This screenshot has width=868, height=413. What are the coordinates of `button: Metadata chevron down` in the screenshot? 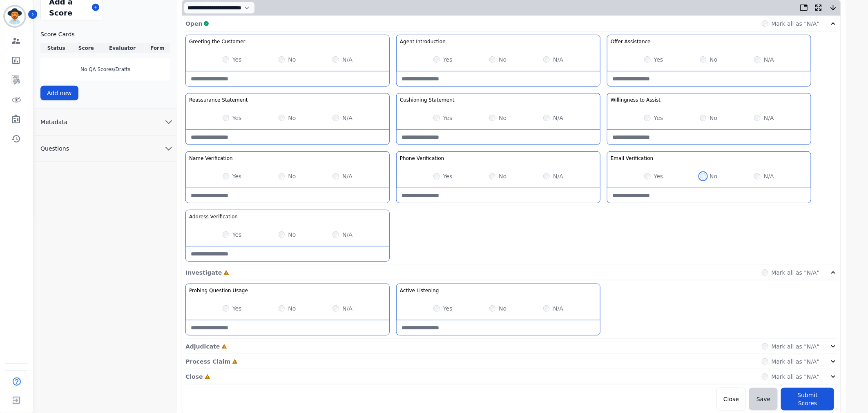 It's located at (105, 122).